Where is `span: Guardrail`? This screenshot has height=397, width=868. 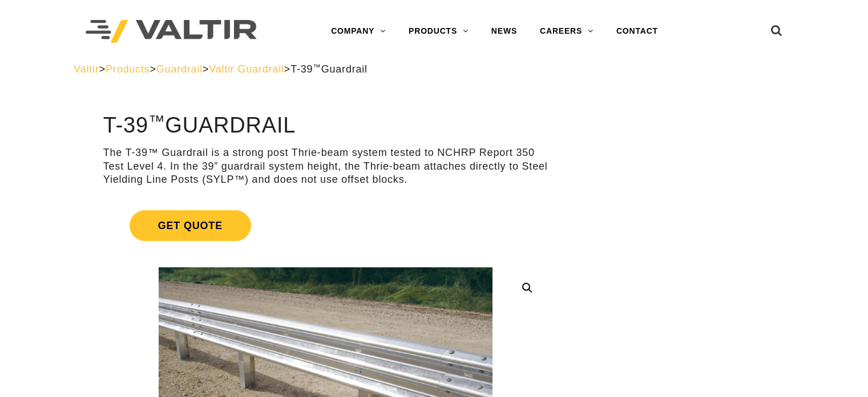 span: Guardrail is located at coordinates (179, 69).